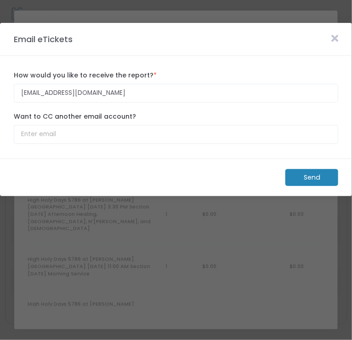 This screenshot has height=340, width=352. I want to click on label: How would you like to receive the report?, so click(176, 75).